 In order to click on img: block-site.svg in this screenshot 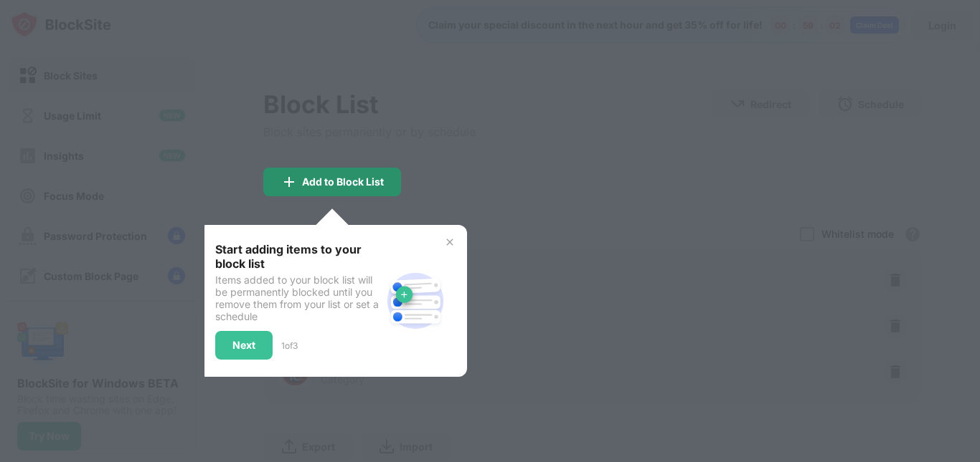, I will do `click(415, 301)`.